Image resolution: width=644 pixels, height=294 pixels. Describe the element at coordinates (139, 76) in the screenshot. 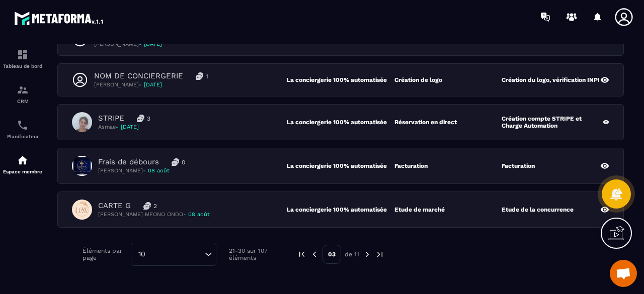

I see `p: NOM DE CONCIERGERIE` at that location.